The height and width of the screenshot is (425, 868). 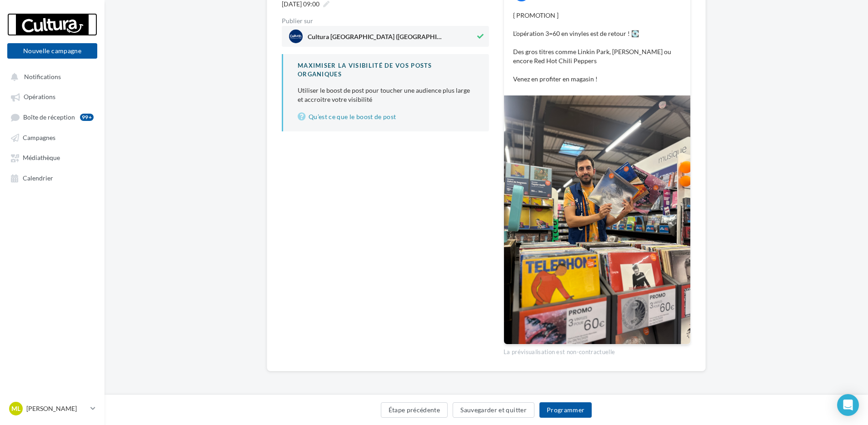 I want to click on span: ML, so click(x=16, y=409).